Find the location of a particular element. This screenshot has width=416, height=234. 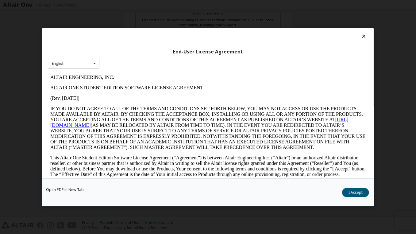

p: This Altair One Student Edition Software License Agreement (“Agreement”) is between Altair Engine... is located at coordinates (160, 94).